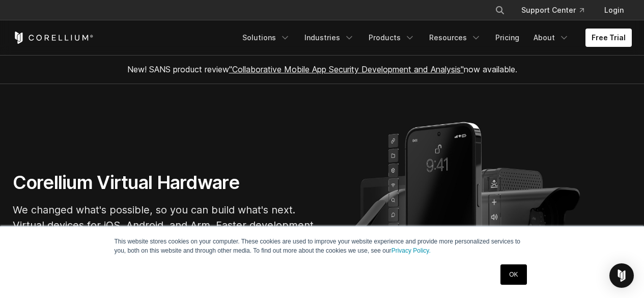  What do you see at coordinates (500, 10) in the screenshot?
I see `button: Search` at bounding box center [500, 10].